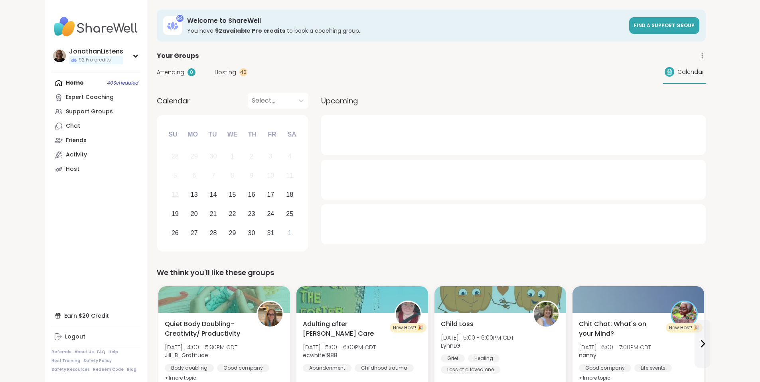 Image resolution: width=760 pixels, height=382 pixels. What do you see at coordinates (90, 97) in the screenshot?
I see `div: Expert Coaching` at bounding box center [90, 97].